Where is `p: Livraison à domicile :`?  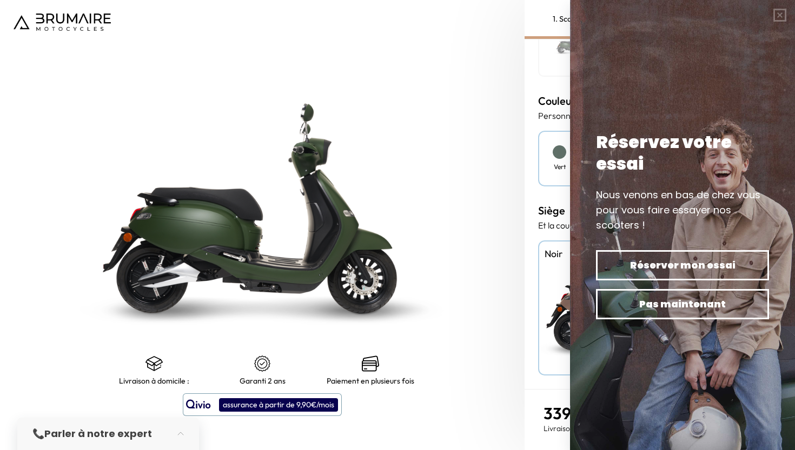
p: Livraison à domicile : is located at coordinates (154, 381).